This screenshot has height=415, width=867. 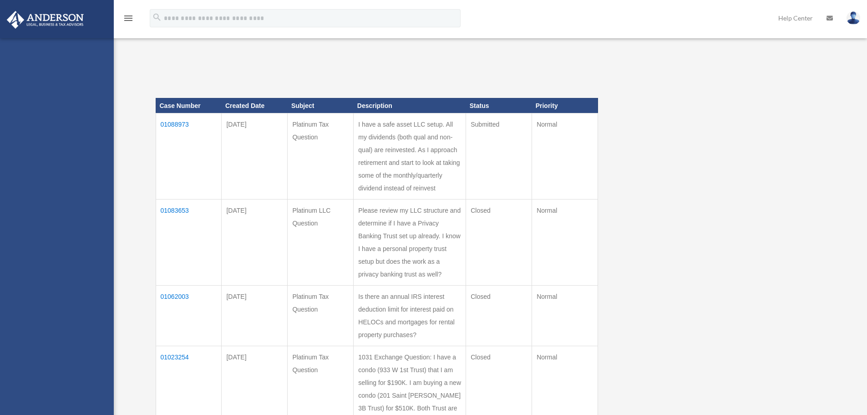 What do you see at coordinates (499, 156) in the screenshot?
I see `td: Submitted` at bounding box center [499, 156].